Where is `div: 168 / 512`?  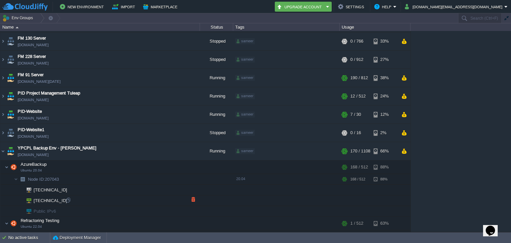
div: 168 / 512 is located at coordinates (358, 179).